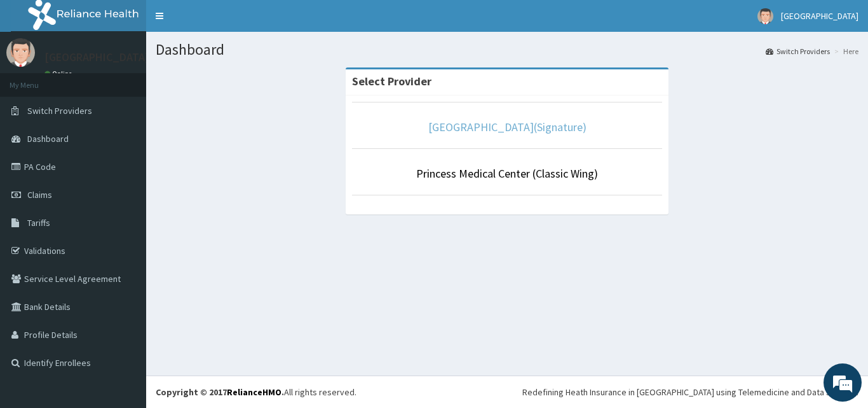 Image resolution: width=868 pixels, height=408 pixels. Describe the element at coordinates (255, 392) in the screenshot. I see `a: RelianceHMO` at that location.